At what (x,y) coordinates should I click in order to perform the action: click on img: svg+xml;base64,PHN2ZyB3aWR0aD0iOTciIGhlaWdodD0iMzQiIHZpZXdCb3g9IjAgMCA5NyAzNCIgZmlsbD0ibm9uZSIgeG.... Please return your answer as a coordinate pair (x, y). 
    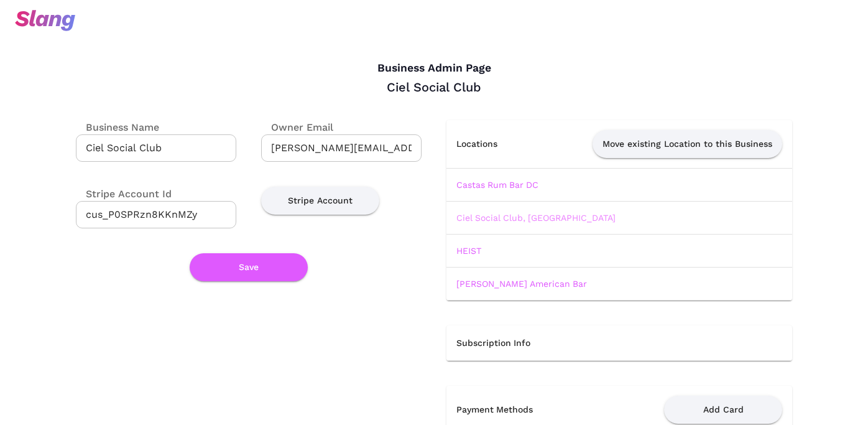
    Looking at the image, I should click on (44, 20).